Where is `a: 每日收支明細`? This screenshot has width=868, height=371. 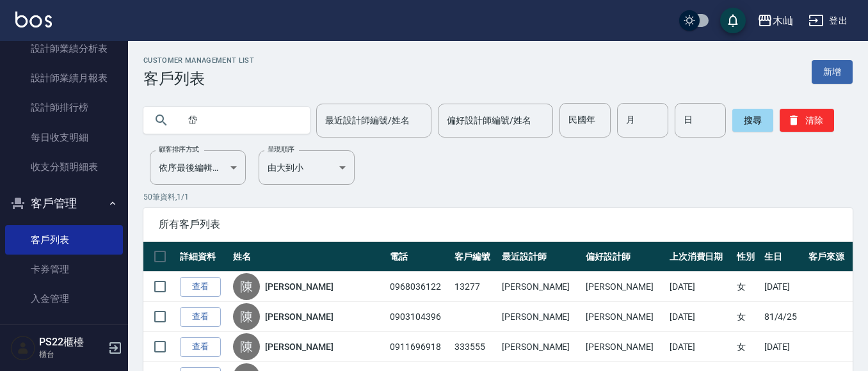
a: 每日收支明細 is located at coordinates (64, 137).